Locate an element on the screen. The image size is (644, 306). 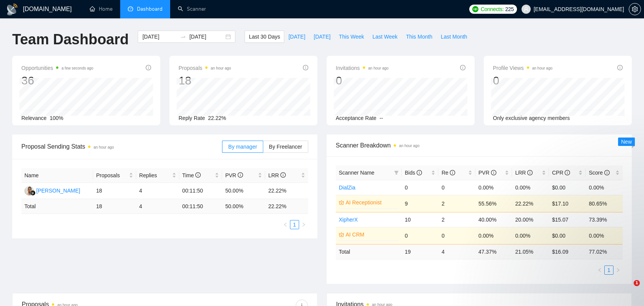
span: 100% is located at coordinates (56, 118).